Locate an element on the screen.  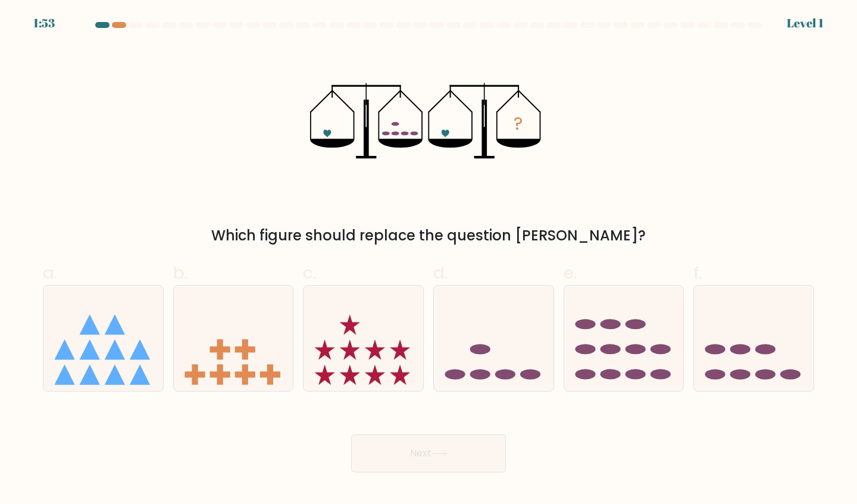
span: f. is located at coordinates (697, 273).